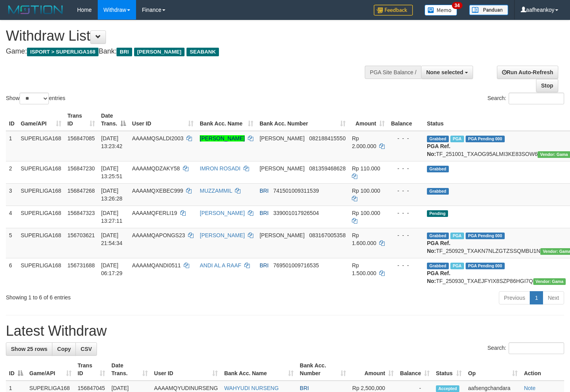 This screenshot has width=570, height=392. I want to click on th: User ID: activate to sort column ascending, so click(163, 119).